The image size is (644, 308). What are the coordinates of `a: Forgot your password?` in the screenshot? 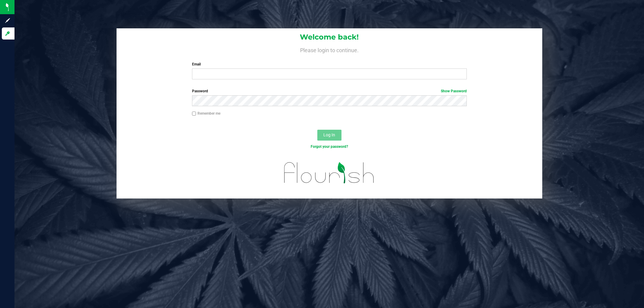 It's located at (329, 146).